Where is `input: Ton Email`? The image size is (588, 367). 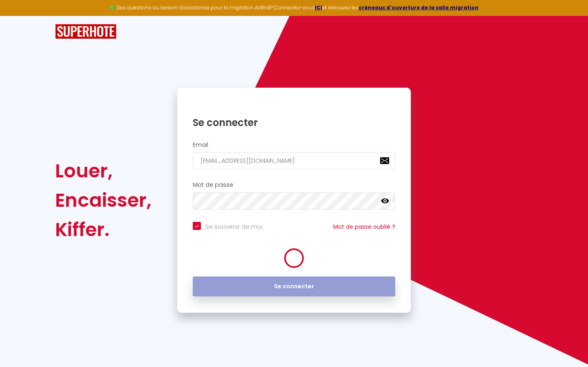 input: Ton Email is located at coordinates (294, 161).